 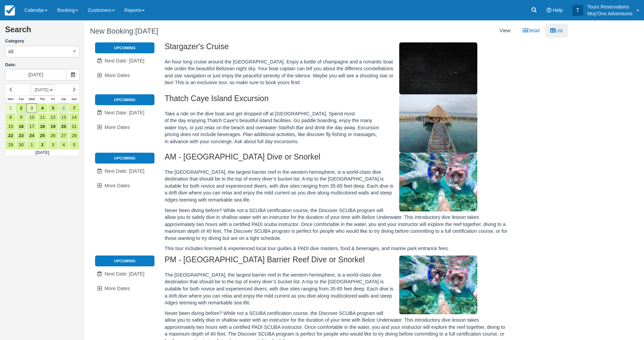 What do you see at coordinates (21, 136) in the screenshot?
I see `a: 23` at bounding box center [21, 136].